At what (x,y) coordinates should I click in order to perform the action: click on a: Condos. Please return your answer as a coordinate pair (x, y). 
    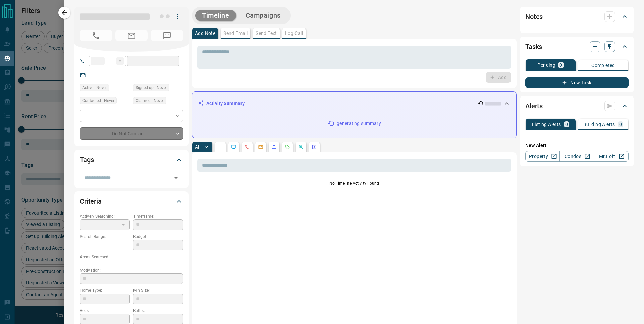
    Looking at the image, I should click on (576, 157).